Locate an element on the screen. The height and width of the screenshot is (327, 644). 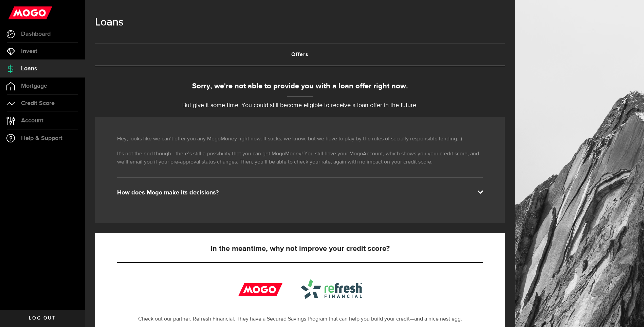
p: But give it some time. You could still become eligible to receive a loan offer in the future. is located at coordinates (300, 105).